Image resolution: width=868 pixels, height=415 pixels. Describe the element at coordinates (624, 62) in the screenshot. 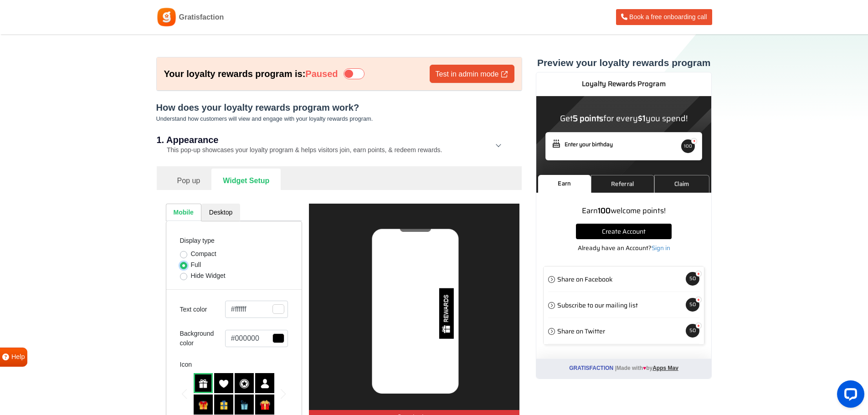

I see `h3: Preview your loyalty rewards program` at that location.